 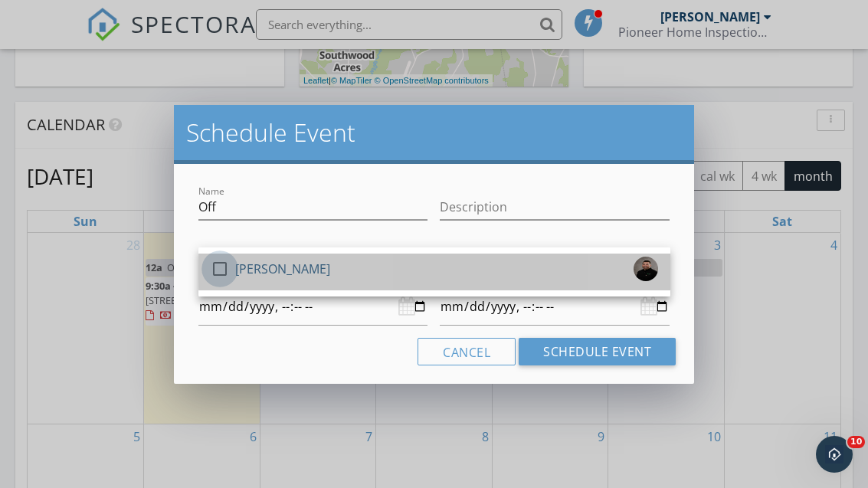 I want to click on h2: Schedule Event, so click(x=434, y=132).